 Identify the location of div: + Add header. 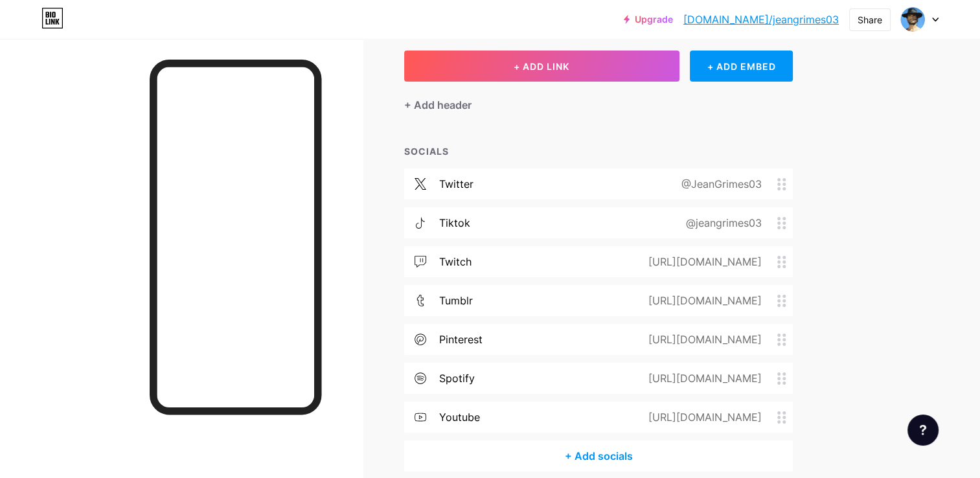
(438, 105).